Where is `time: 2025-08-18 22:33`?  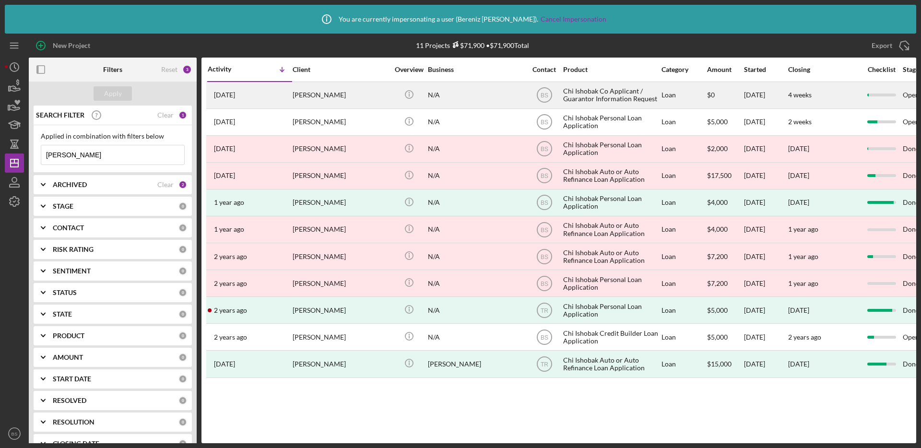 time: 2025-08-18 22:33 is located at coordinates (224, 95).